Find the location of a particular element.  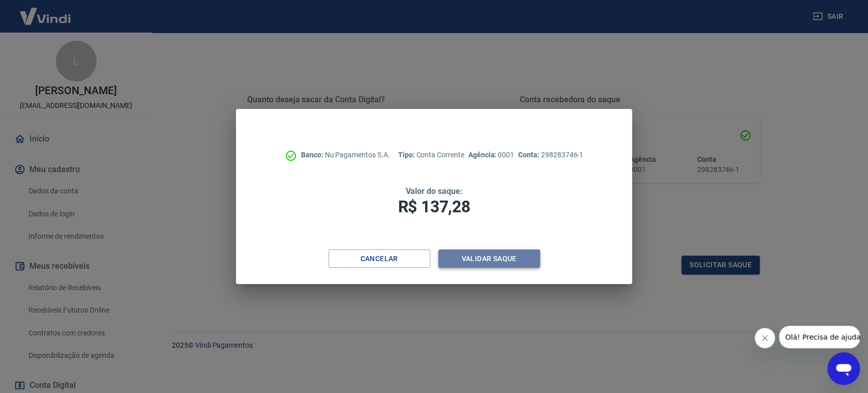

span: Banco: is located at coordinates (313, 155).